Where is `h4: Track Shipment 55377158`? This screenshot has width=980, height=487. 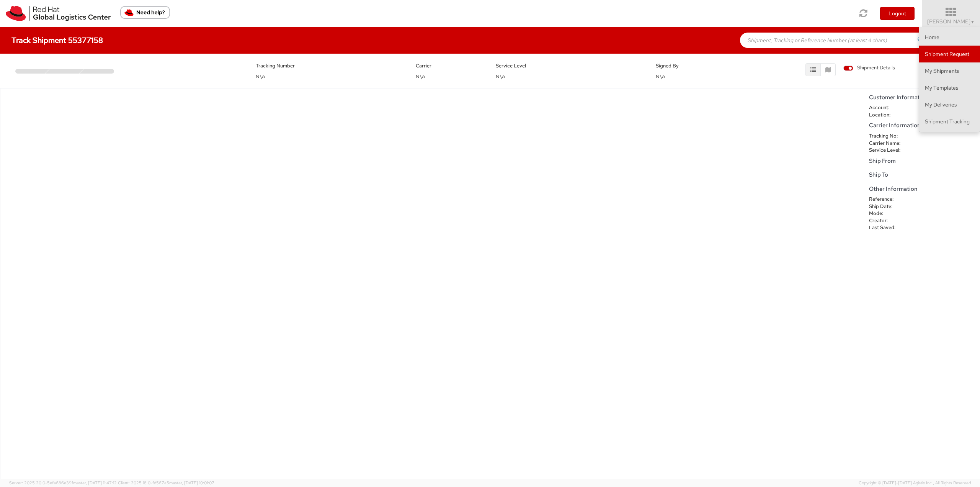 h4: Track Shipment 55377158 is located at coordinates (57, 40).